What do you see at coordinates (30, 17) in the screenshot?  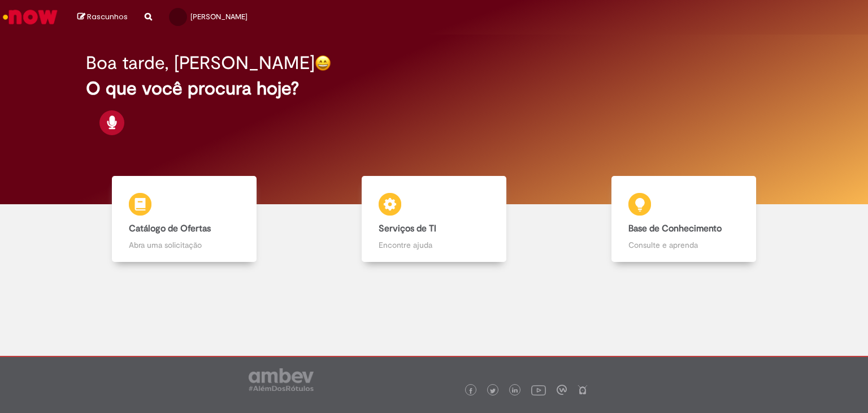 I see `img: ServiceNow` at bounding box center [30, 17].